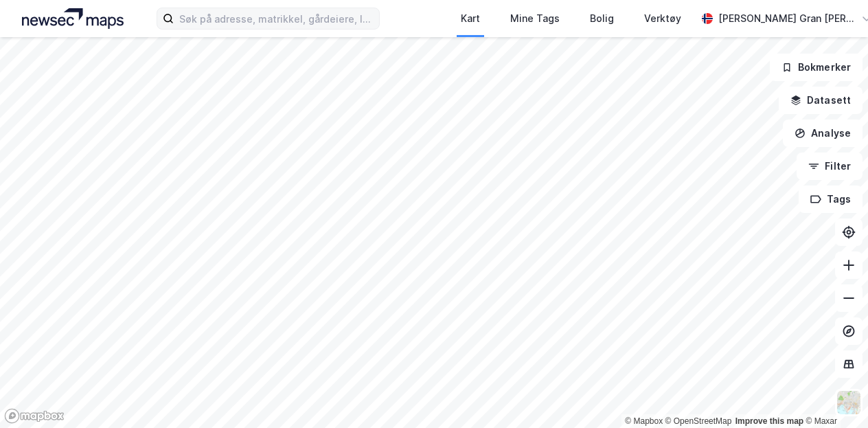 Image resolution: width=868 pixels, height=428 pixels. Describe the element at coordinates (698, 421) in the screenshot. I see `a: OpenStreetMap` at that location.